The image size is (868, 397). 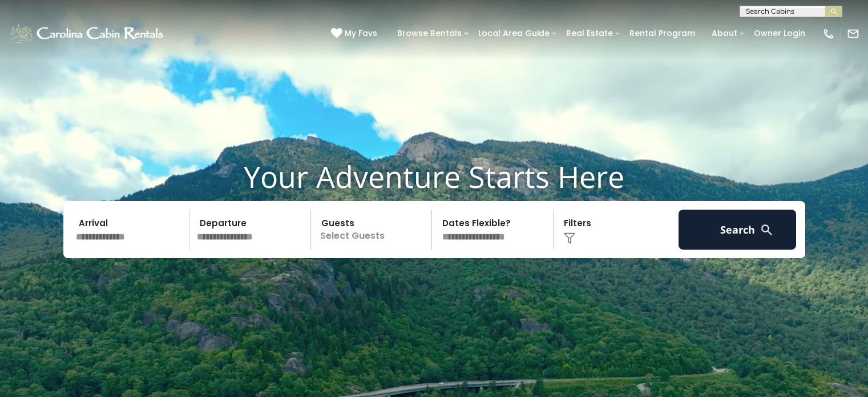 What do you see at coordinates (724, 33) in the screenshot?
I see `a: About` at bounding box center [724, 33].